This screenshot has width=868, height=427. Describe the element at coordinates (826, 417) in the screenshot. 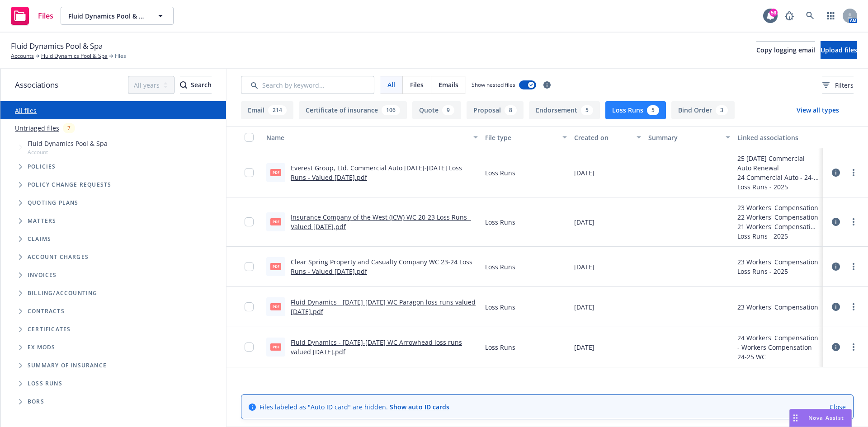

I see `span: Nova Assist` at that location.